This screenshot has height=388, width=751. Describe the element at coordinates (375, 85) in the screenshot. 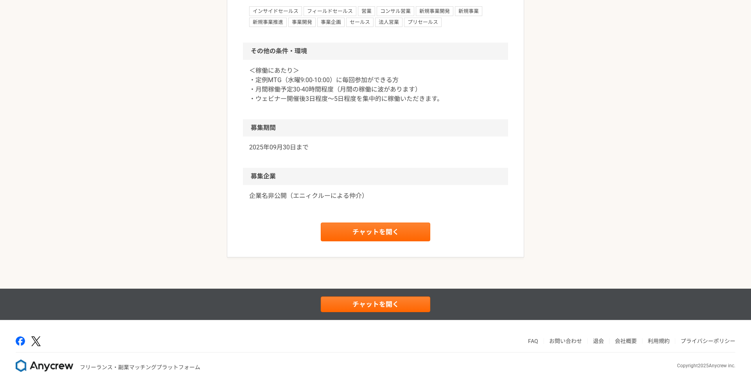

I see `p: ＜稼働にあたり＞ ・定例MTG（水曜9:00-10:00）に毎回参加ができる方 ・月間稼働予定30-40時間程度（月間の稼働に波があります） ・ウェビナー開催後3日程度〜5日程度を集中的に稼働い...` at that location.